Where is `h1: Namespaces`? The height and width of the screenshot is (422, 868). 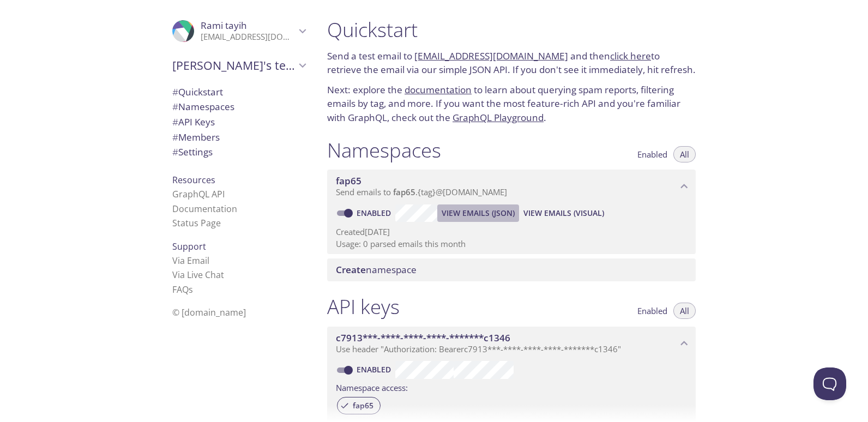
h1: Namespaces is located at coordinates (384, 150).